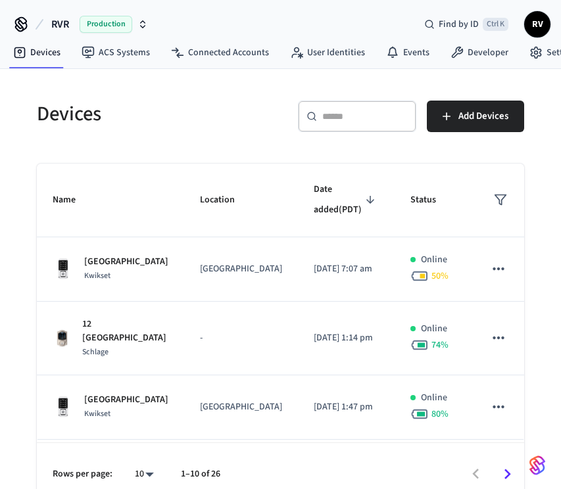 This screenshot has width=561, height=489. Describe the element at coordinates (495, 24) in the screenshot. I see `span: Ctrl K` at that location.